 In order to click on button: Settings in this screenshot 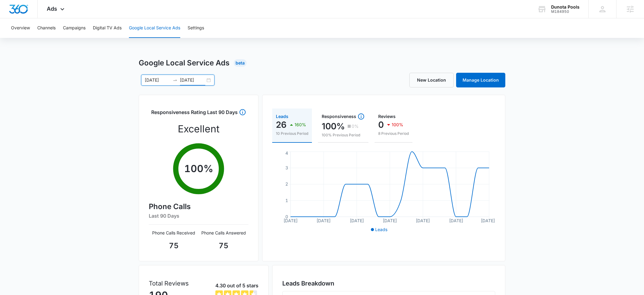, I will do `click(196, 28)`.